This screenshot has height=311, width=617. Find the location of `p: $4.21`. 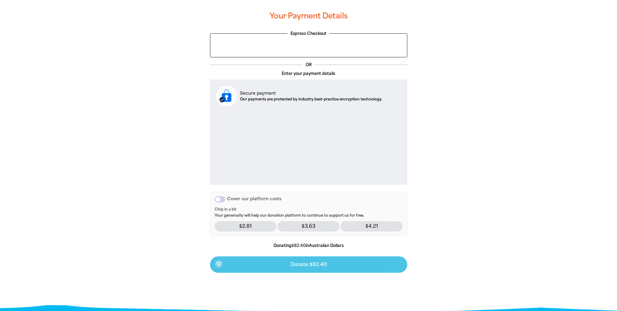

p: $4.21 is located at coordinates (371, 226).